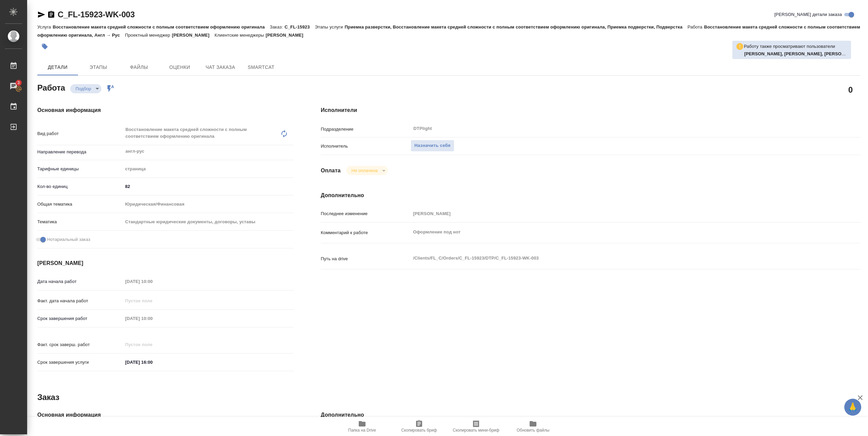 This screenshot has height=436, width=868. I want to click on span: Папка на Drive, so click(362, 430).